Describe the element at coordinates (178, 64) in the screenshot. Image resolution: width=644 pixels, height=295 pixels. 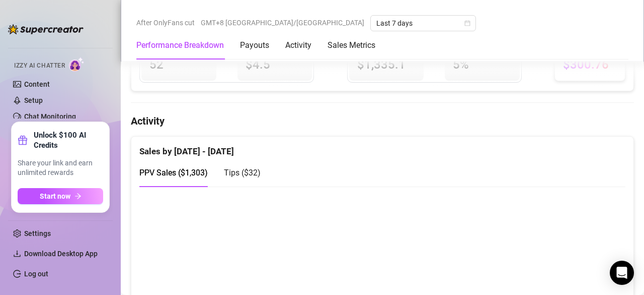
I see `span: 52` at that location.